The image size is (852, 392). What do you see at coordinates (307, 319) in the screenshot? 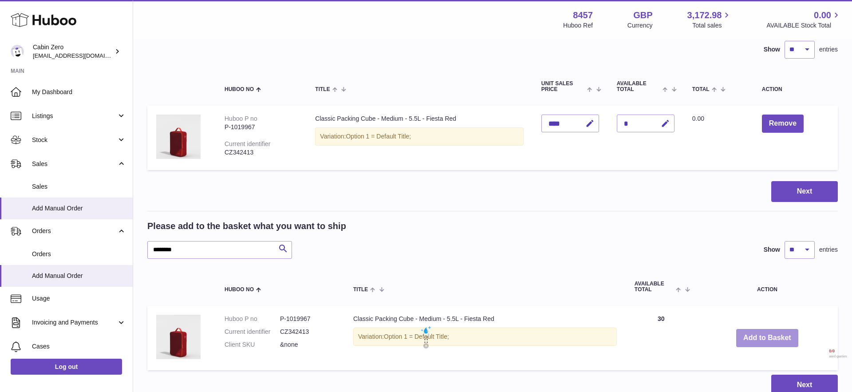
I see `dd: P-1019967` at bounding box center [307, 319].